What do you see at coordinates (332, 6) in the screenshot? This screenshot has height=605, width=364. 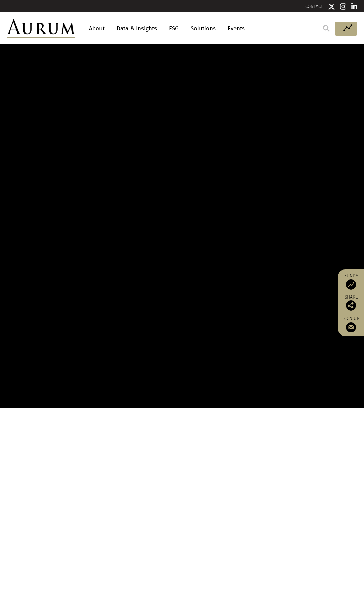 I see `img: Twitter icon` at bounding box center [332, 6].